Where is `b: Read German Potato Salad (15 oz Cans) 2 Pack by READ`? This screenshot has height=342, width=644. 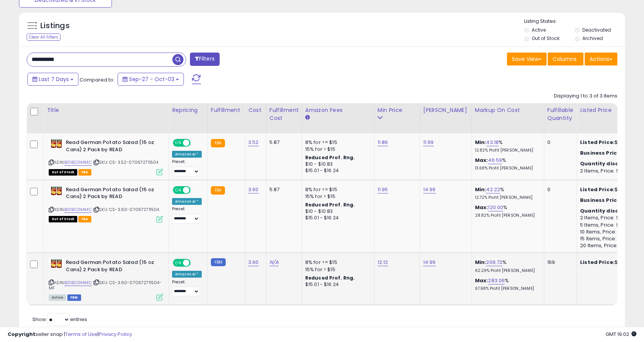
b: Read German Potato Salad (15 oz Cans) 2 Pack by READ is located at coordinates (111, 194).